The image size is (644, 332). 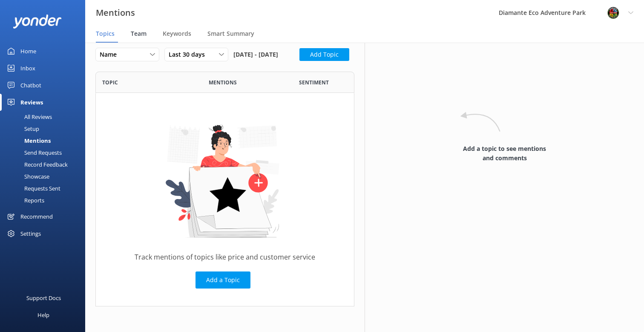 What do you see at coordinates (22, 129) in the screenshot?
I see `div: Setup` at bounding box center [22, 129].